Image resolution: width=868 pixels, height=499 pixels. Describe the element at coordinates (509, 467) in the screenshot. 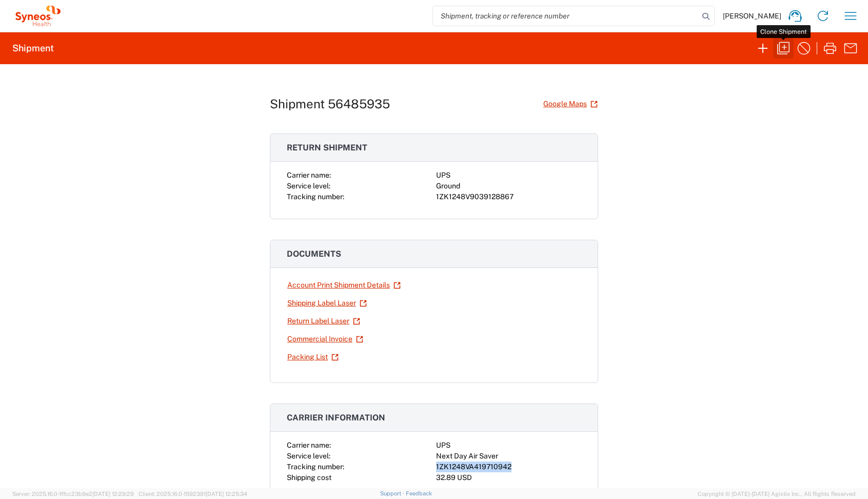

I see `div: 1ZK1248VA419710942` at that location.